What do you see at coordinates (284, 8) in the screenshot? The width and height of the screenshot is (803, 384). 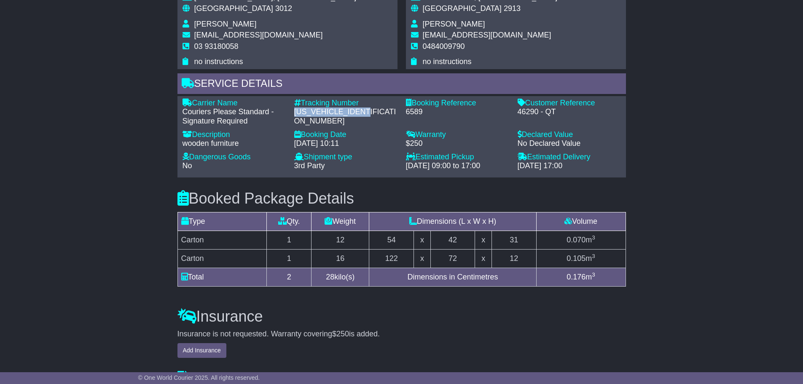 I see `span: 3012` at bounding box center [284, 8].